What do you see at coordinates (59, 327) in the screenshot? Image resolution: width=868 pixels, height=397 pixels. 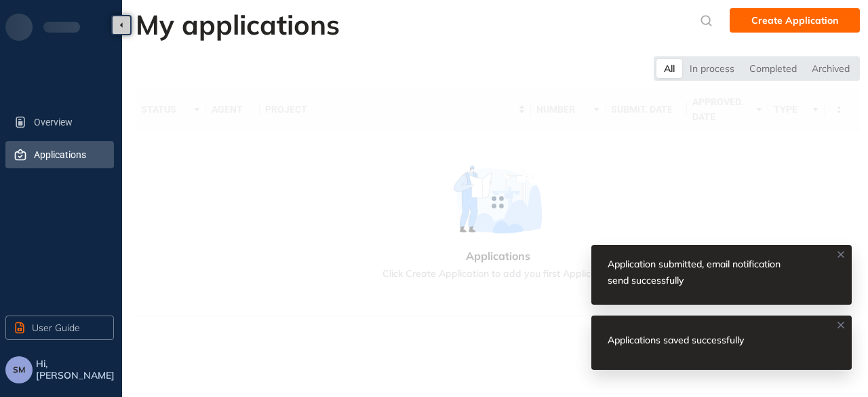 I see `button: User Guide` at bounding box center [59, 327].